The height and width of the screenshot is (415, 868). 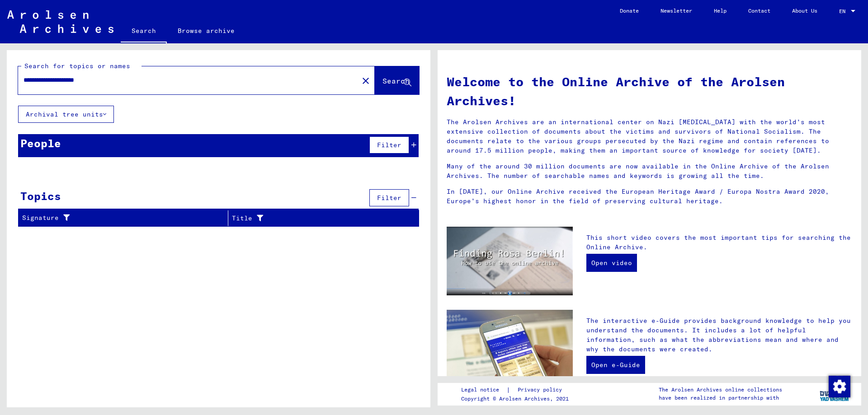 I want to click on div: People, so click(x=41, y=143).